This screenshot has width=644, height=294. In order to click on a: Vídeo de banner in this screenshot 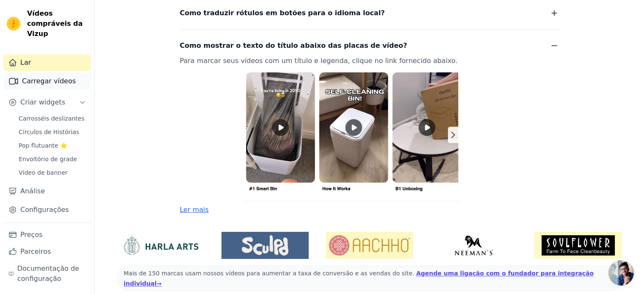, I will do `click(52, 173)`.